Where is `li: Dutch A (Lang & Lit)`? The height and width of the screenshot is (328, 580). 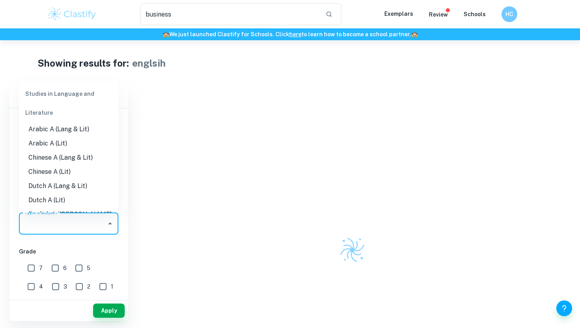 li: Dutch A (Lang & Lit) is located at coordinates (69, 186).